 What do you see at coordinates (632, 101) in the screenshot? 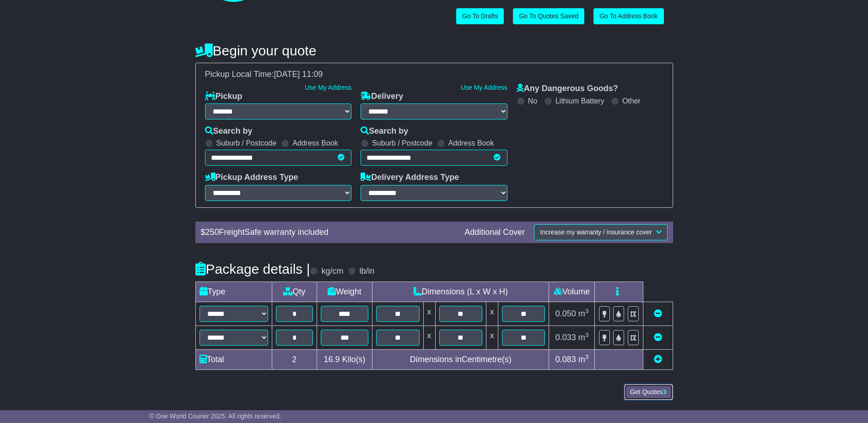
I see `label: Other` at bounding box center [632, 101].